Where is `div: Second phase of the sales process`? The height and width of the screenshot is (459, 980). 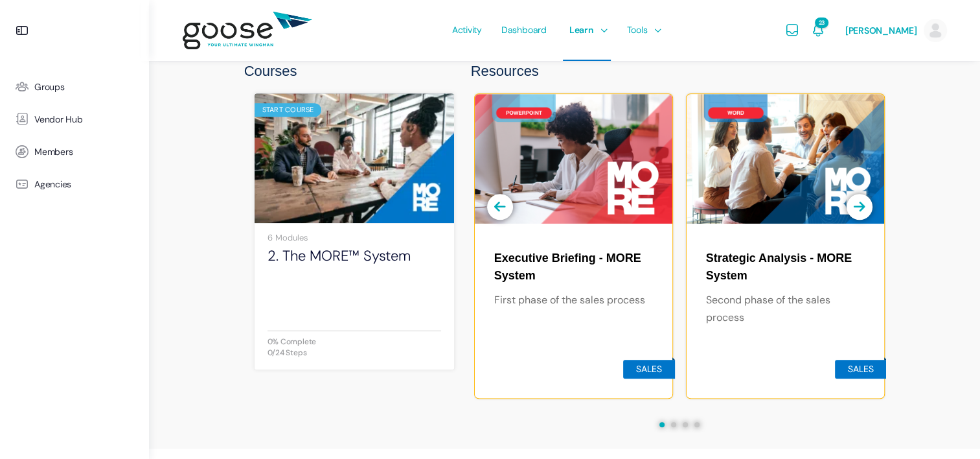
div: Second phase of the sales process is located at coordinates (785, 309).